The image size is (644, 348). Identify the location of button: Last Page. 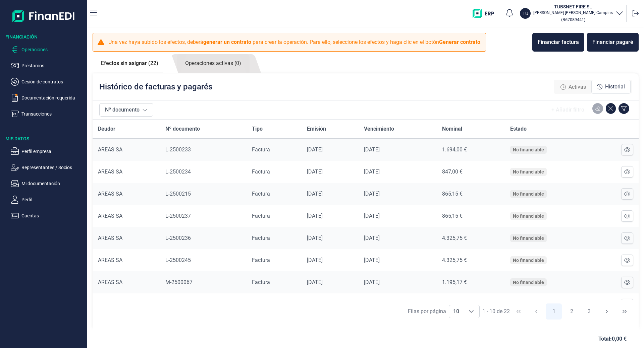
(625, 312).